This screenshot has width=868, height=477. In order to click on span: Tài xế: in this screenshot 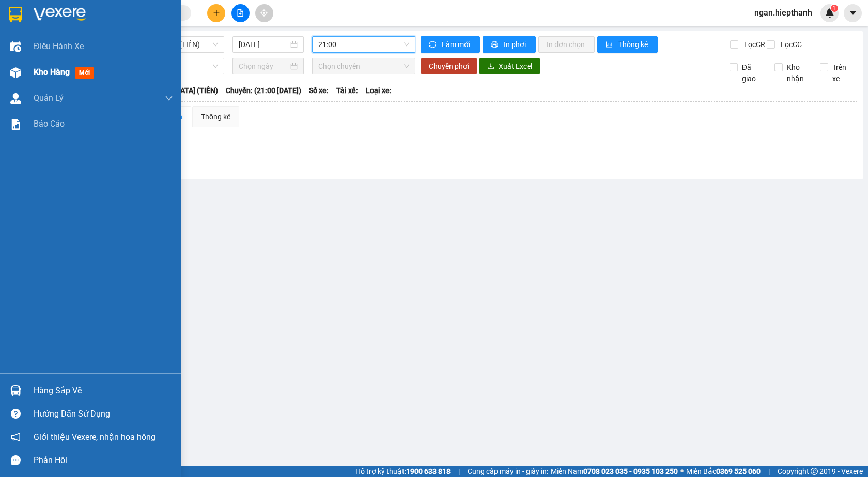, I will do `click(347, 91)`.